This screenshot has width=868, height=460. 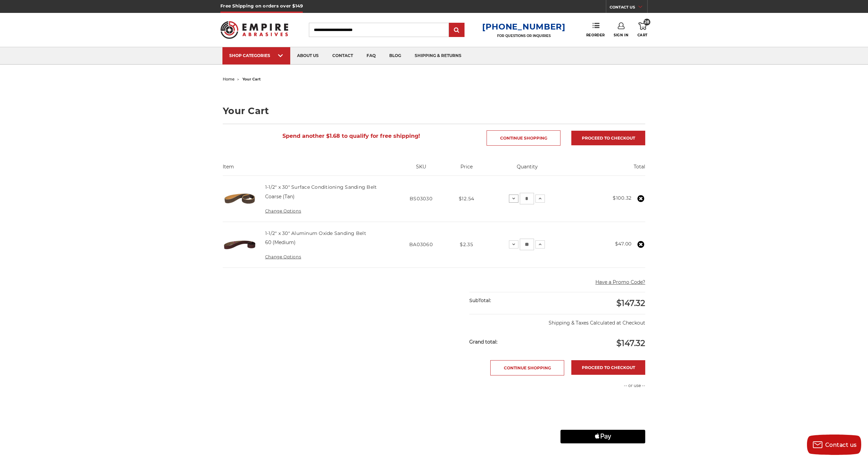 What do you see at coordinates (513, 300) in the screenshot?
I see `div: SubTotal:` at bounding box center [513, 300].